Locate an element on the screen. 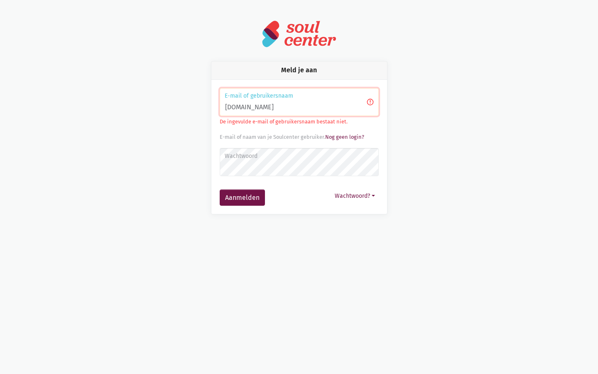 The width and height of the screenshot is (598, 374). button: Wachtwoord? is located at coordinates (355, 196).